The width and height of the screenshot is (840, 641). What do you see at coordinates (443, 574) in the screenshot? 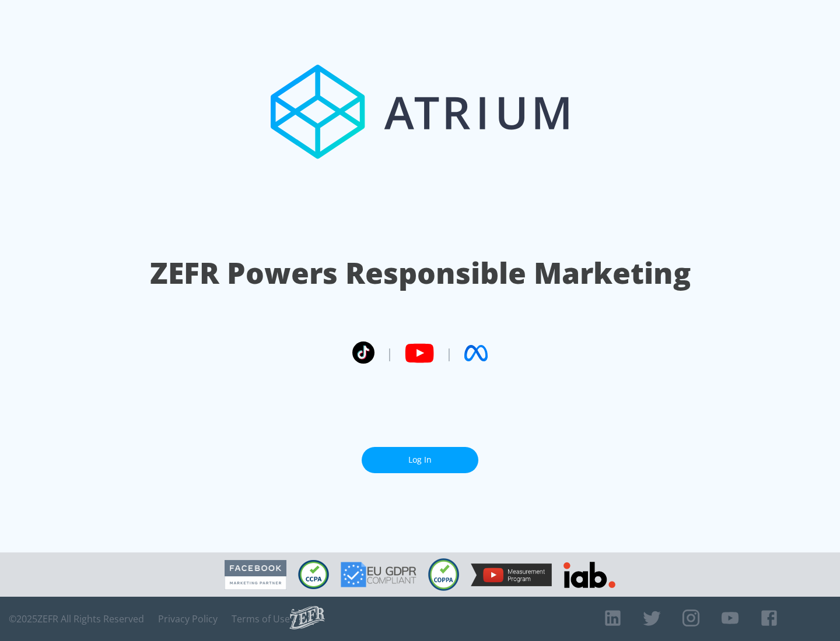
I see `img: COPPA Compliant` at bounding box center [443, 574].